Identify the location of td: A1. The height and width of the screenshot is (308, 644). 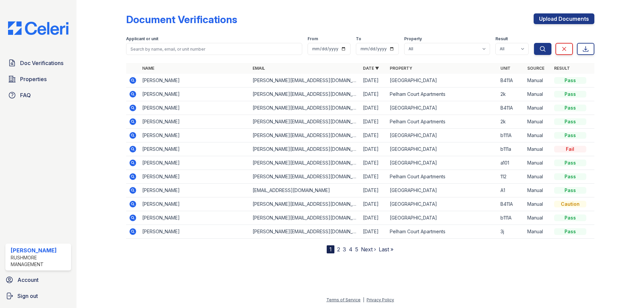
(511, 190).